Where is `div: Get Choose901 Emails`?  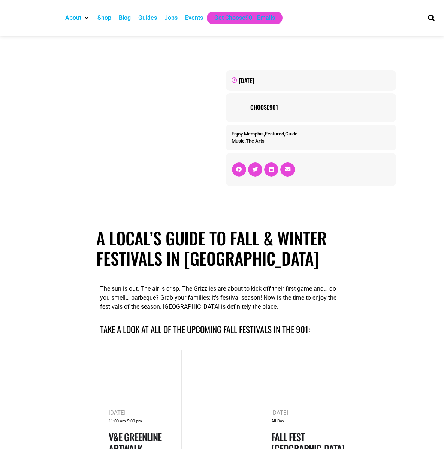 div: Get Choose901 Emails is located at coordinates (245, 18).